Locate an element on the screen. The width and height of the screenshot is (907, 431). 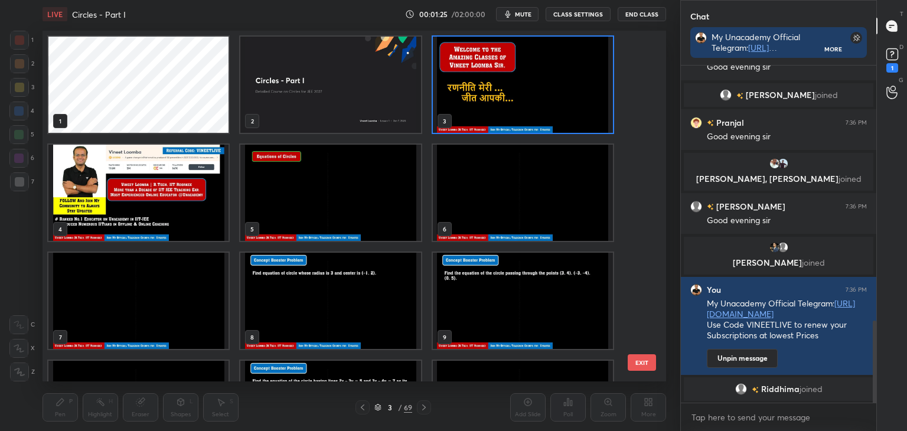
img: d506802cbe14499c823a35c29ce1beec.jpg is located at coordinates (775, 164).